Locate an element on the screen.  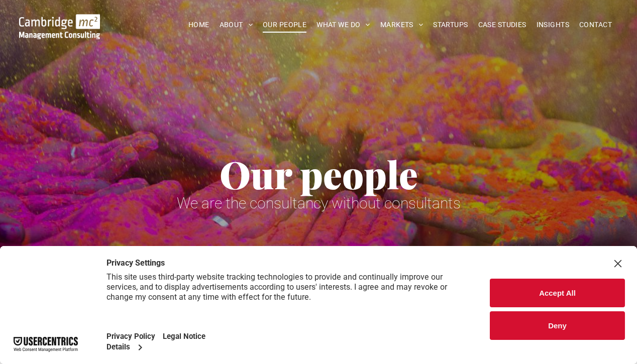
a: CASE STUDIES is located at coordinates (503, 25).